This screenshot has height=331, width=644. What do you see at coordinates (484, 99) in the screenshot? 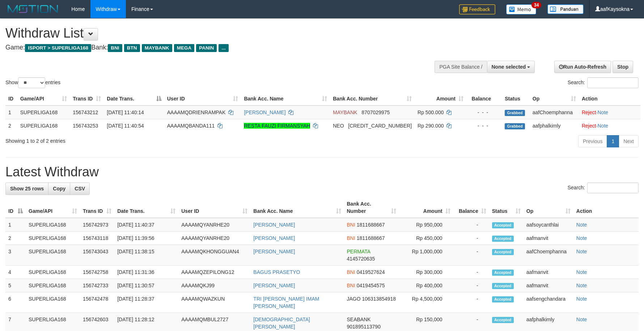
I see `th: Balance` at bounding box center [484, 99].